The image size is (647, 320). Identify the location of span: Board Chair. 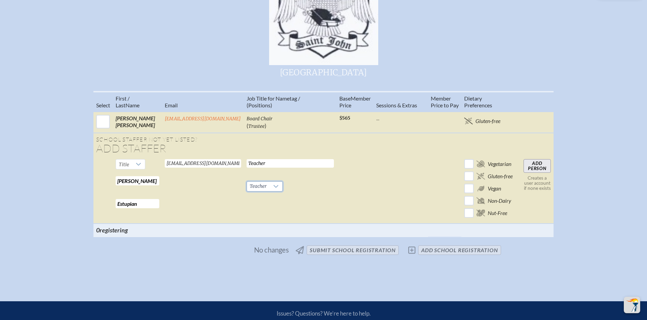
(259, 119).